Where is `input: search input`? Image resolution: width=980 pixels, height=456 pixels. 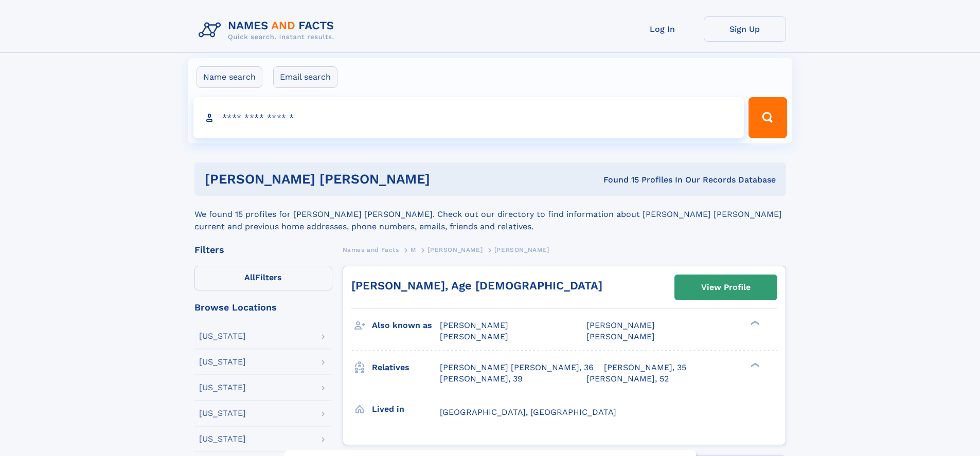
input: search input is located at coordinates (469, 118).